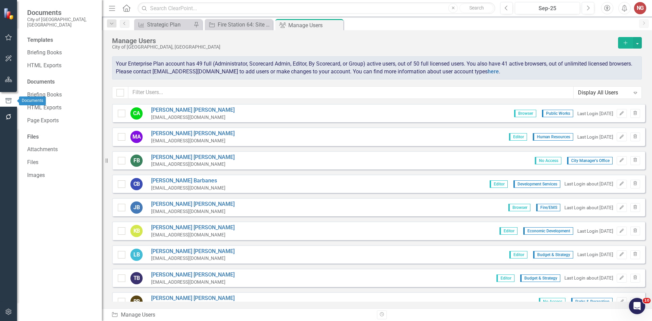  I want to click on div: LB, so click(136, 255).